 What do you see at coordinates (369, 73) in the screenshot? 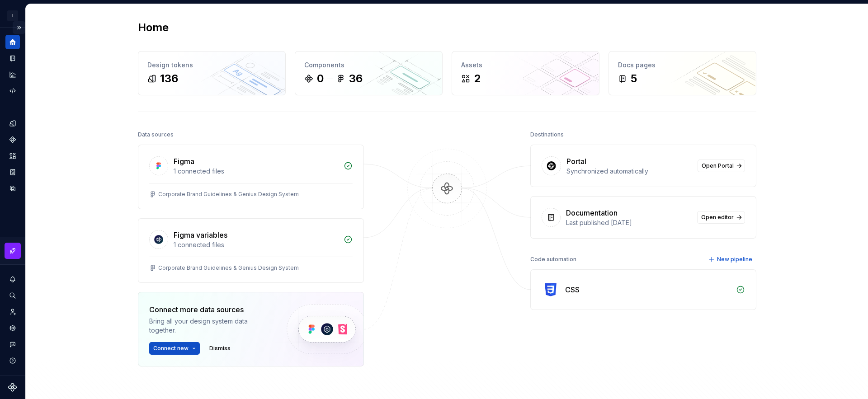
I see `a: Components036` at bounding box center [369, 73].